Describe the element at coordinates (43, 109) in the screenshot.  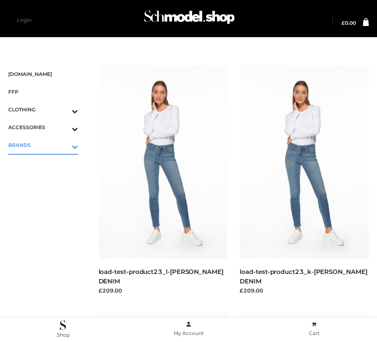
I see `a: CLOTHINGToggle Submenu` at that location.